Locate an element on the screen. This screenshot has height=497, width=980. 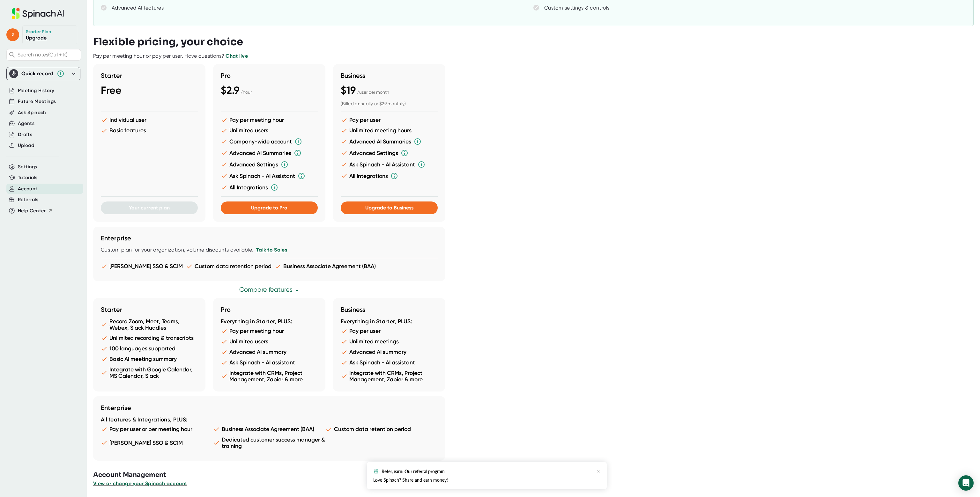
span: Free is located at coordinates (111, 91).